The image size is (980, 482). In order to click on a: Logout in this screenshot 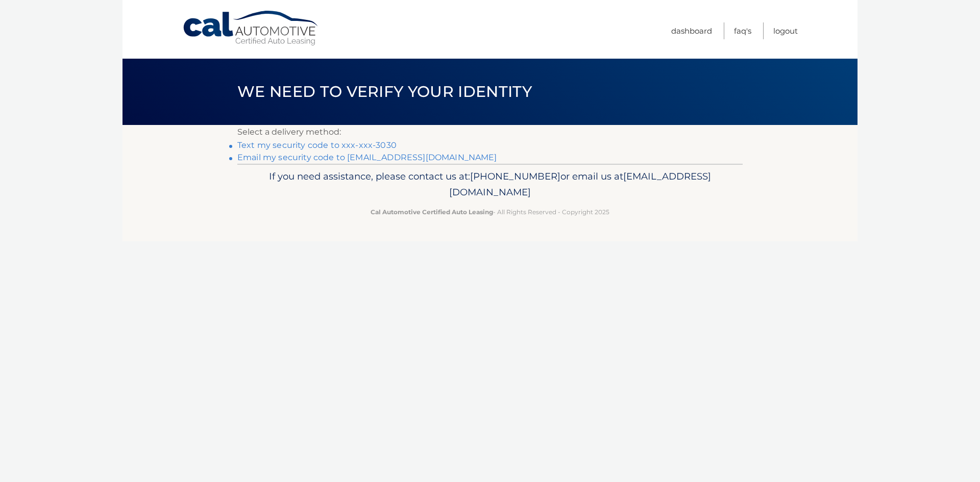, I will do `click(785, 31)`.